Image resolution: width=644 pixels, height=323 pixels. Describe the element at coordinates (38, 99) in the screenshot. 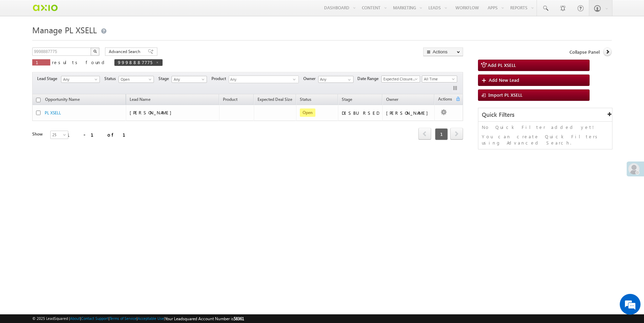

I see `input: Check all records` at that location.